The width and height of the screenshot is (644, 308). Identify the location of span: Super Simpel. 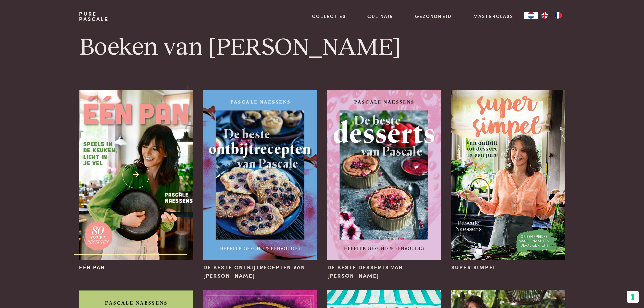
(474, 267).